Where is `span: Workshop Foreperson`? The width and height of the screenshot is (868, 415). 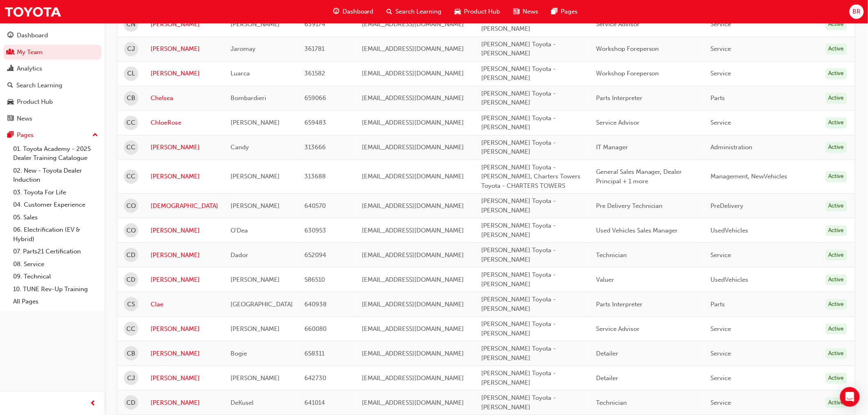
span: Workshop Foreperson is located at coordinates (628, 73).